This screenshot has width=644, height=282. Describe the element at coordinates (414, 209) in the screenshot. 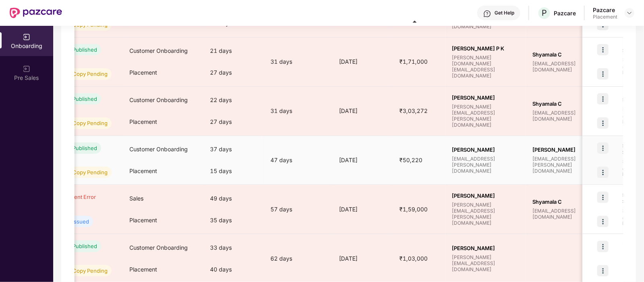

I see `span: ₹1,59,000` at that location.